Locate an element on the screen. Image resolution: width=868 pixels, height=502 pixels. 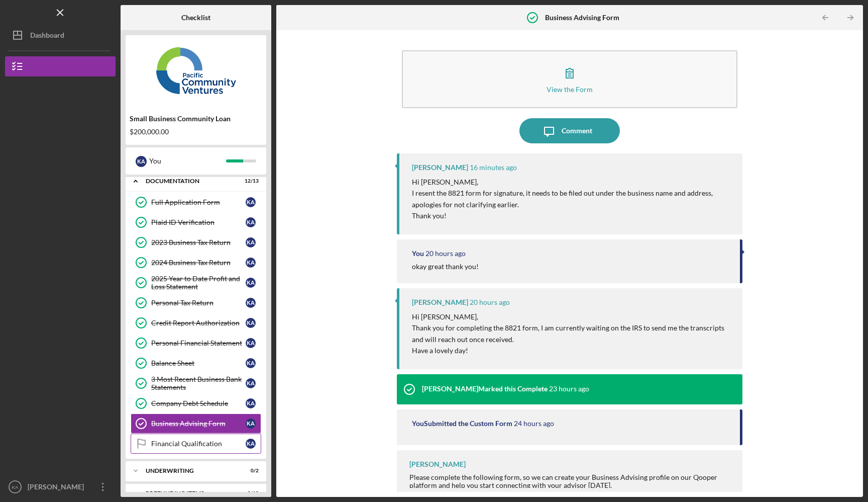
div: 2024 Business Tax Return is located at coordinates (198, 263).